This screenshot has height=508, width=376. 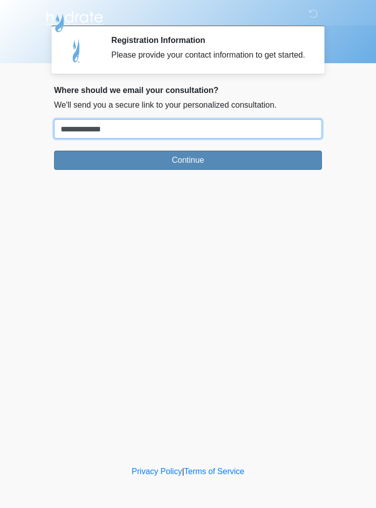 I want to click on div: Please provide your contact information to get started., so click(x=209, y=55).